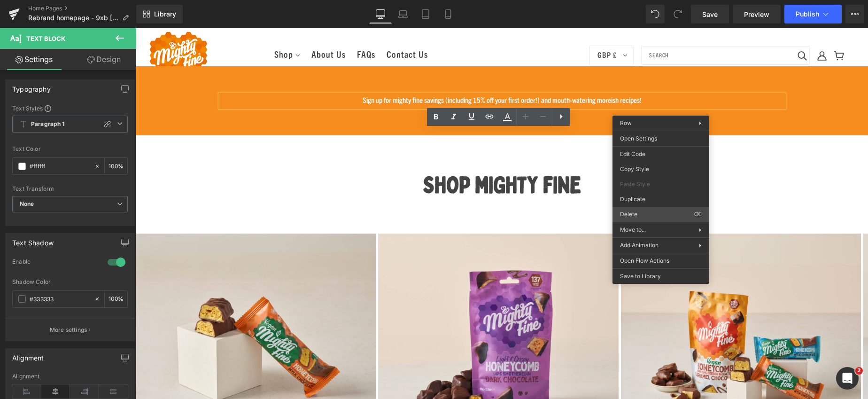 Image resolution: width=868 pixels, height=399 pixels. Describe the element at coordinates (859, 371) in the screenshot. I see `span: 2` at that location.